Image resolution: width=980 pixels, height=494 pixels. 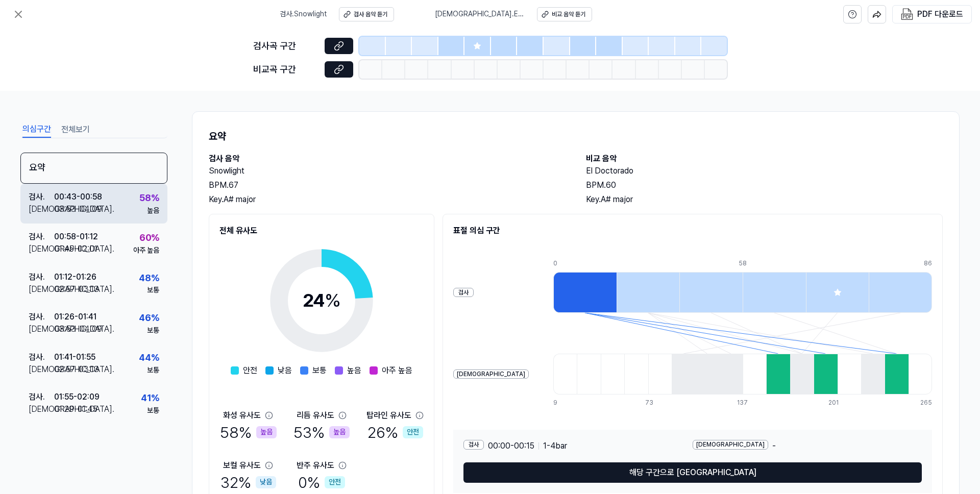 I want to click on div: 46 %, so click(x=149, y=318).